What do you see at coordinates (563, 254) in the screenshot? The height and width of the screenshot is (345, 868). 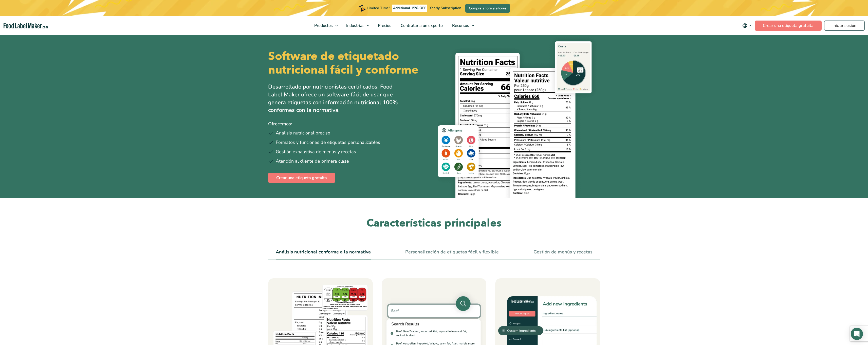 I see `li: Gestión de menús y recetas` at bounding box center [563, 254].